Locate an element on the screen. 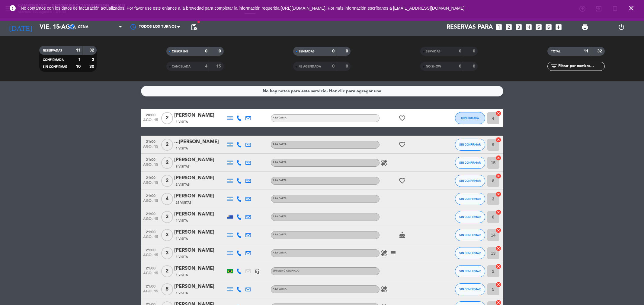 The height and width of the screenshot is (305, 644). i: headset_mic is located at coordinates (257, 271).